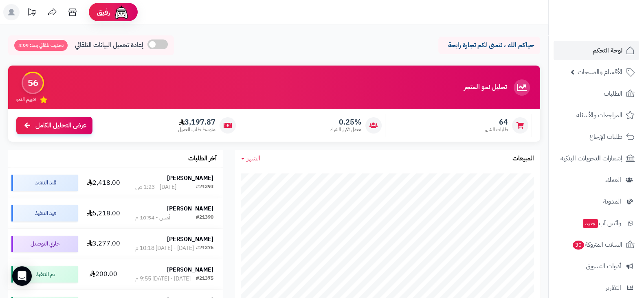 This screenshot has width=644, height=298. I want to click on a: السلات المتروكة30, so click(597, 245).